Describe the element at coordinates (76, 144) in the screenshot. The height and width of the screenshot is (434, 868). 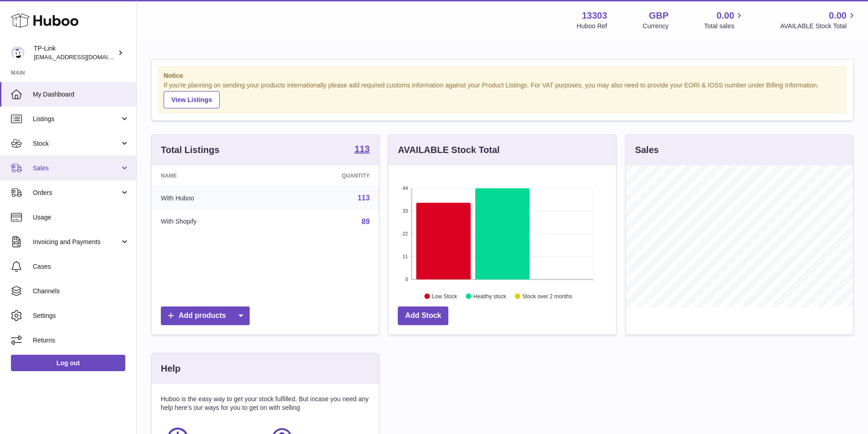
I see `span: Stock` at that location.